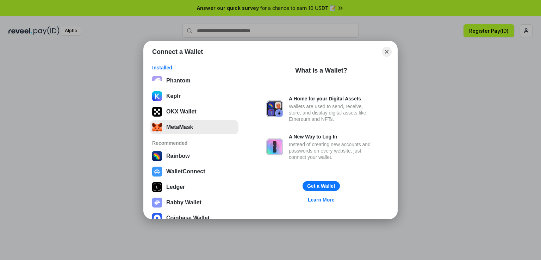 The width and height of the screenshot is (541, 260). What do you see at coordinates (322, 186) in the screenshot?
I see `div: Get a Wallet` at bounding box center [322, 186].